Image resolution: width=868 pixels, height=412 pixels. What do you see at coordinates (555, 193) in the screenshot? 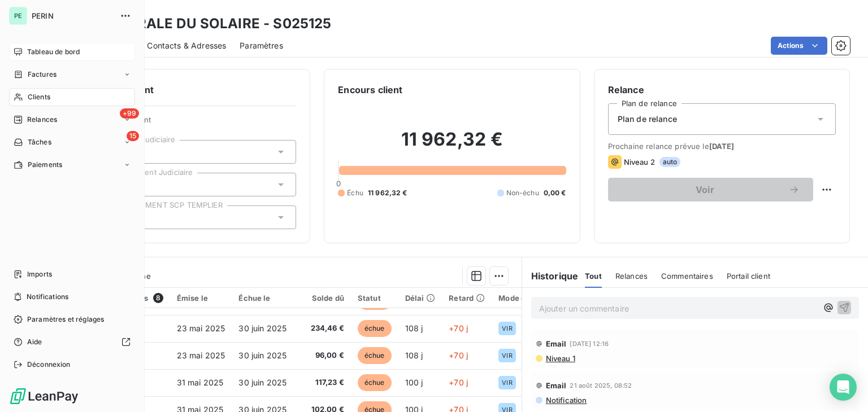
I see `span: 0,00 €` at bounding box center [555, 193].